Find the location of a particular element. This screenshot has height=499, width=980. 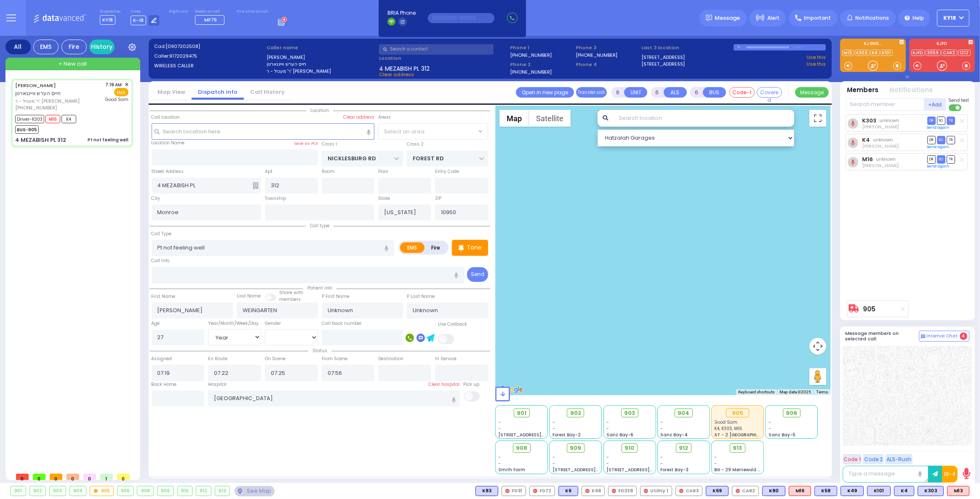

label: Location Name is located at coordinates (168, 143).